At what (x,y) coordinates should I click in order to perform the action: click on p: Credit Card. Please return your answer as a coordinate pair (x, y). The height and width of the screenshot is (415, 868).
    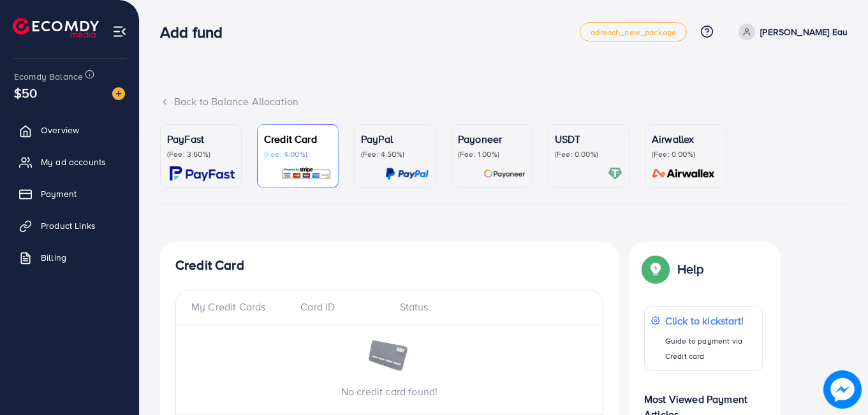
    Looking at the image, I should click on (298, 139).